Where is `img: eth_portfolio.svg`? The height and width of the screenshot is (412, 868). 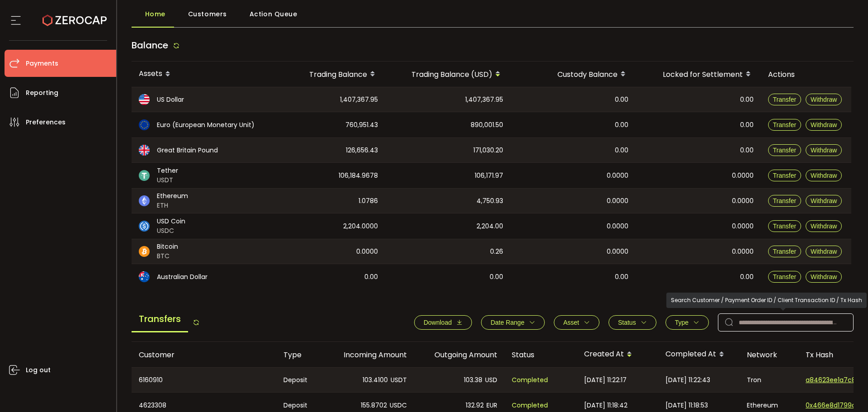 img: eth_portfolio.svg is located at coordinates (144, 201).